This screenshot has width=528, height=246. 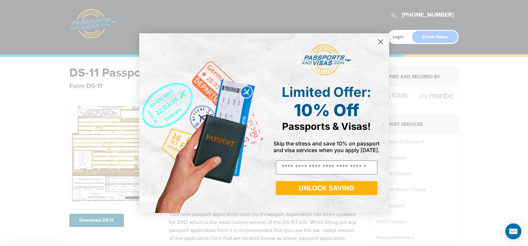 I want to click on span: 10% Off, so click(x=327, y=110).